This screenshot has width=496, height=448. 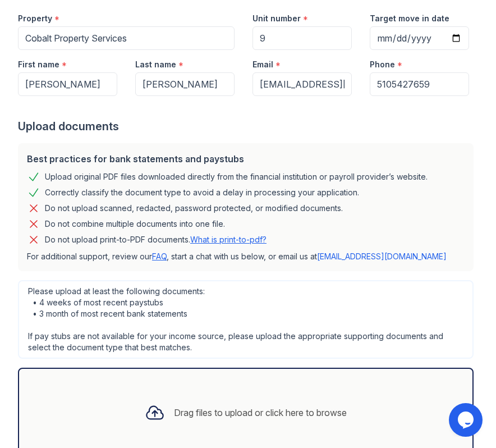 I want to click on label: Property, so click(x=35, y=18).